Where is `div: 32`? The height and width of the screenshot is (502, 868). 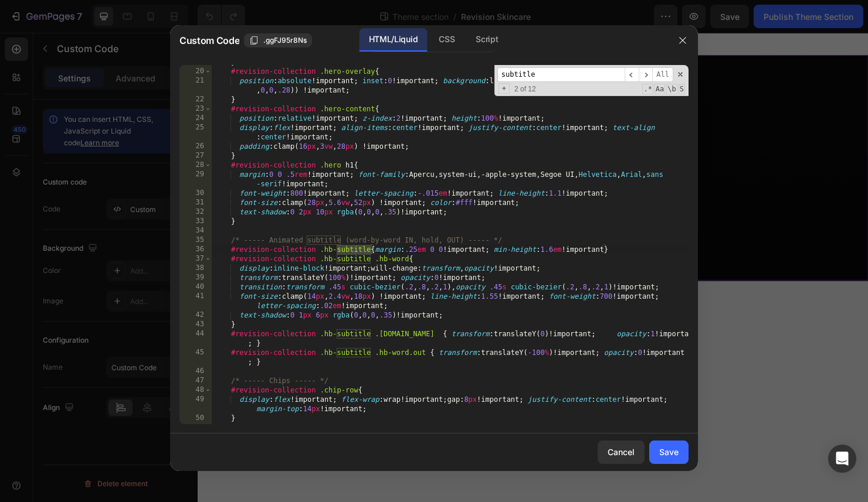 div: 32 is located at coordinates (195, 212).